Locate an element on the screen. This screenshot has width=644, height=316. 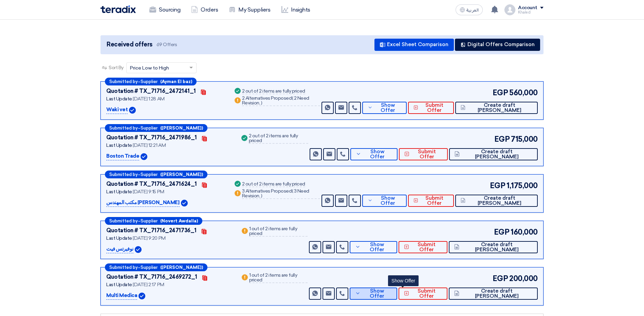
span: 69 Offers is located at coordinates (167, 45).